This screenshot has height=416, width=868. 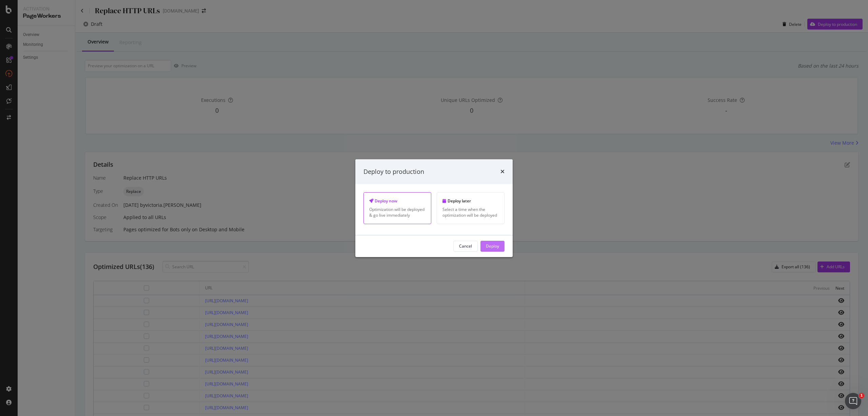 What do you see at coordinates (434, 208) in the screenshot?
I see `div: modal` at bounding box center [434, 208].